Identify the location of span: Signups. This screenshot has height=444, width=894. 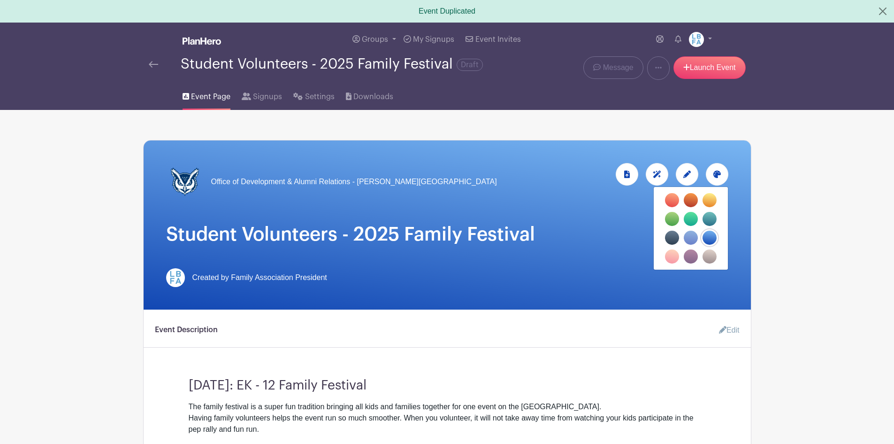
(268, 97).